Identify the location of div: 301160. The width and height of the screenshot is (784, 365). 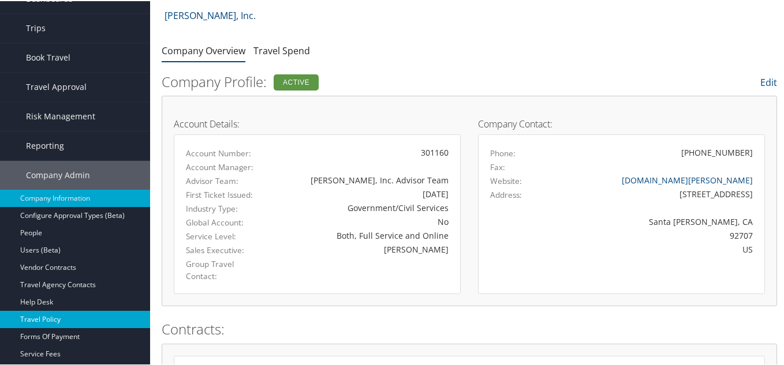
(364, 151).